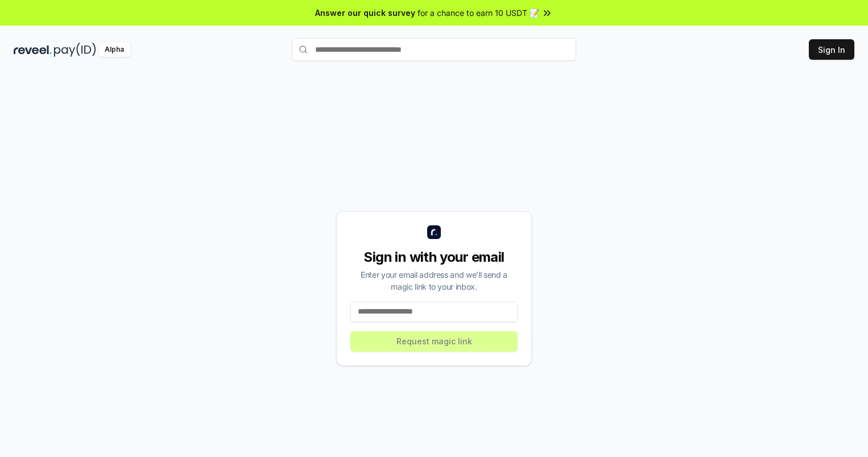 This screenshot has width=868, height=457. What do you see at coordinates (365, 13) in the screenshot?
I see `span: Answer our quick survey` at bounding box center [365, 13].